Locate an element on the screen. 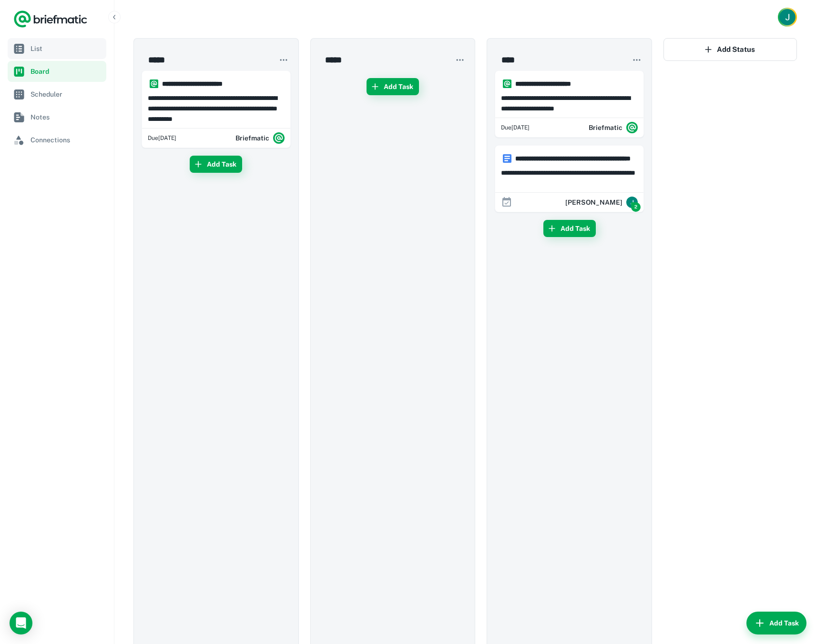  span: Scheduler is located at coordinates (66, 94).